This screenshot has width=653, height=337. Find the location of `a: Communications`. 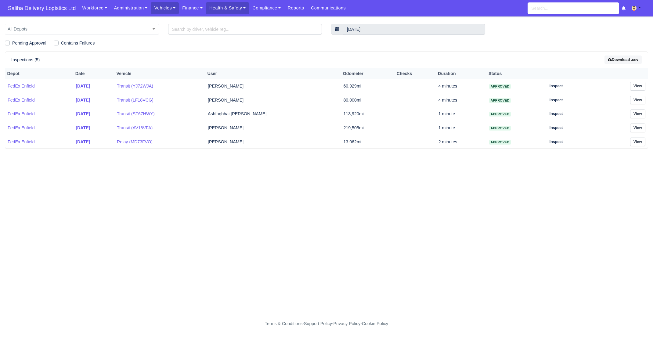

a: Communications is located at coordinates (329, 8).